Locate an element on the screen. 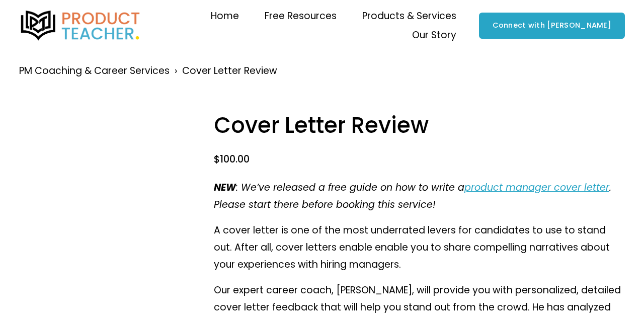  em: product manager cover letter is located at coordinates (537, 187).